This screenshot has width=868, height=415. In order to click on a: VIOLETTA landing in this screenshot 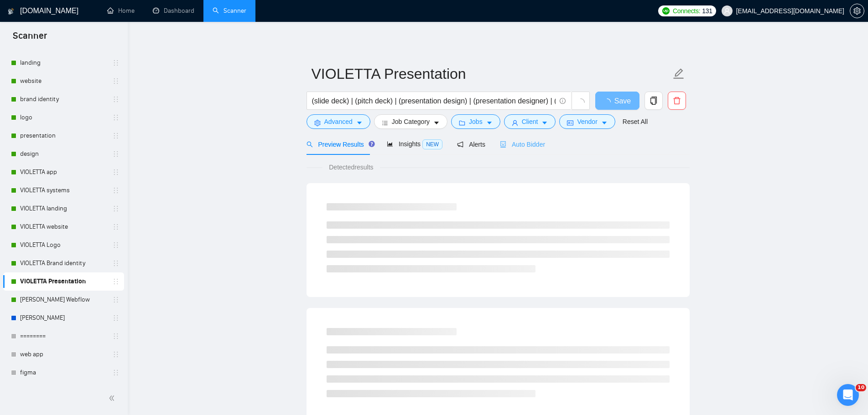, I will do `click(63, 209)`.